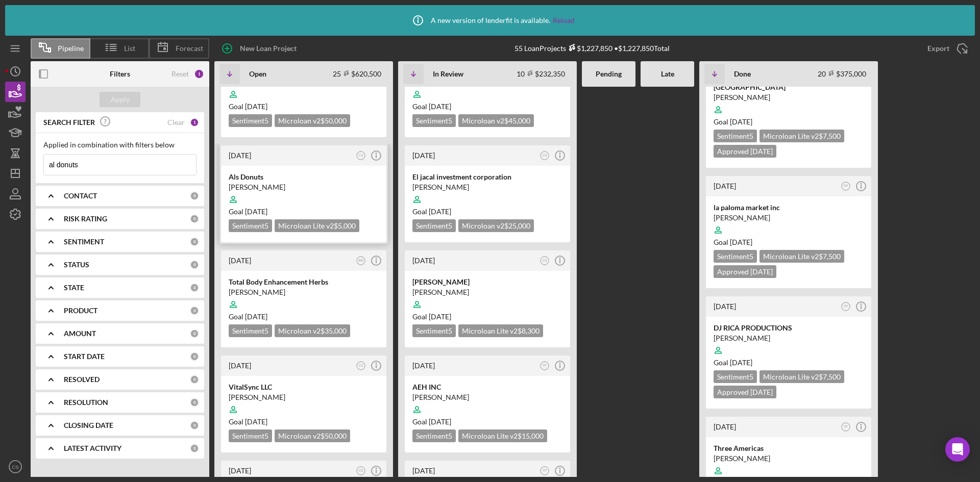 The height and width of the screenshot is (482, 980). I want to click on div: Open Intercom Messenger, so click(957, 449).